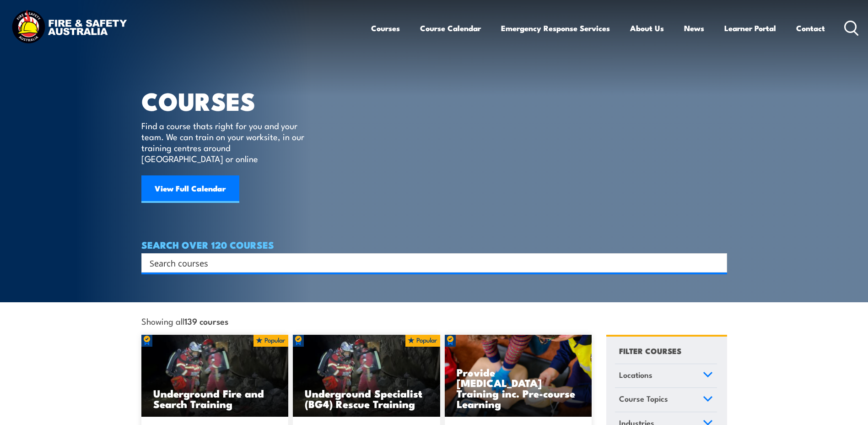 The height and width of the screenshot is (425, 868). I want to click on span: Course Topics, so click(643, 398).